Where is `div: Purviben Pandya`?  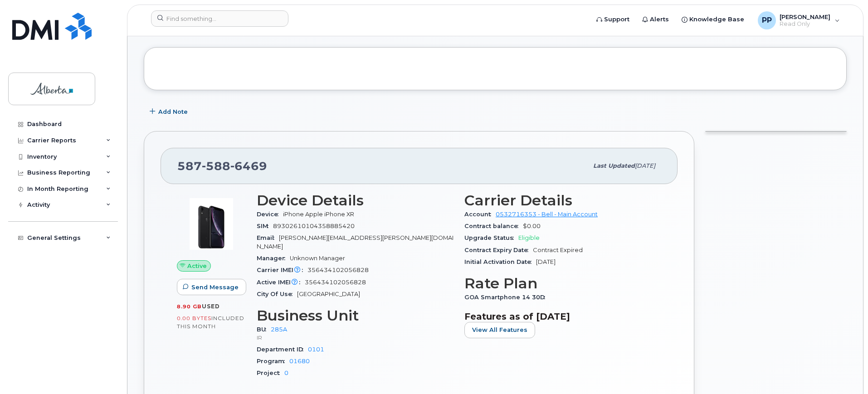
div: Purviben Pandya is located at coordinates (799, 20).